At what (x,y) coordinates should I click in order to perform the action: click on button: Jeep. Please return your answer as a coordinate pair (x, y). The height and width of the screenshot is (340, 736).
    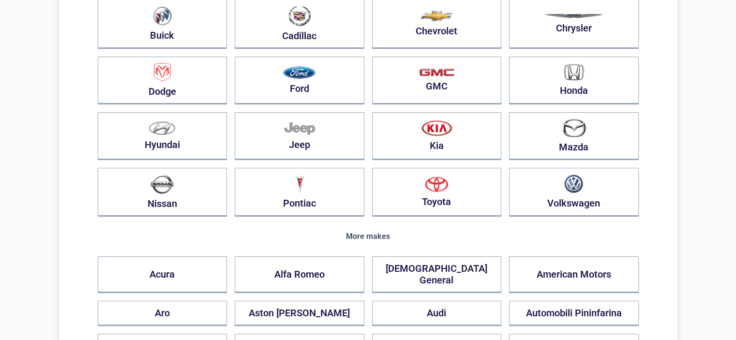
    Looking at the image, I should click on (300, 136).